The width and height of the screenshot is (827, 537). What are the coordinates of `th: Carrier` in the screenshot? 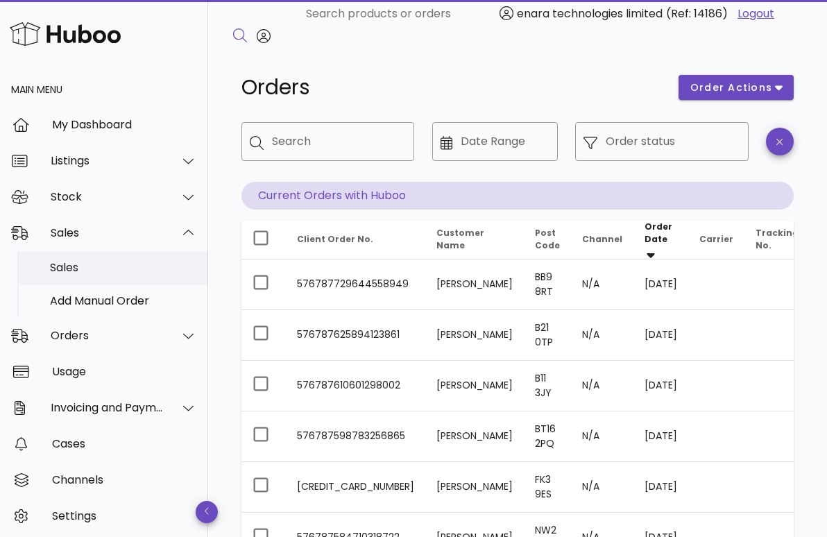 It's located at (716, 240).